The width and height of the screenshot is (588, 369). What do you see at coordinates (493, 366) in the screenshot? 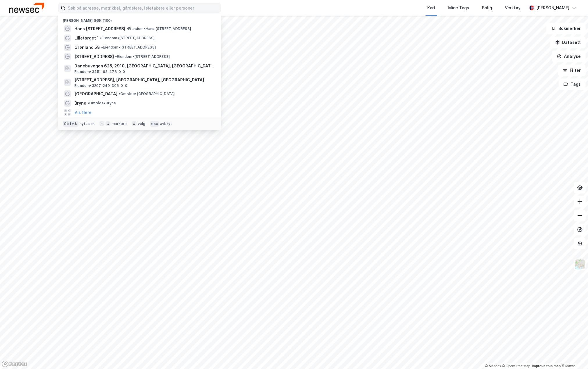
I see `a: Mapbox` at bounding box center [493, 366].